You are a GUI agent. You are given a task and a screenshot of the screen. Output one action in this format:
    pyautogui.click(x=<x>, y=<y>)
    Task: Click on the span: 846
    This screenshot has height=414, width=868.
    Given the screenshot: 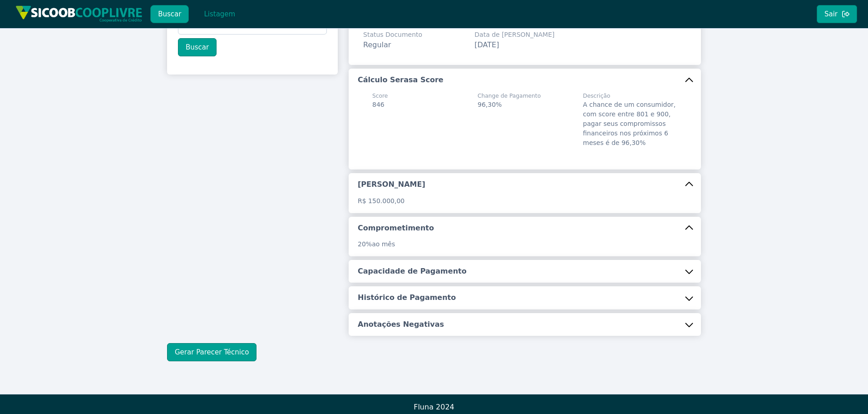 What is the action you would take?
    pyautogui.click(x=378, y=104)
    